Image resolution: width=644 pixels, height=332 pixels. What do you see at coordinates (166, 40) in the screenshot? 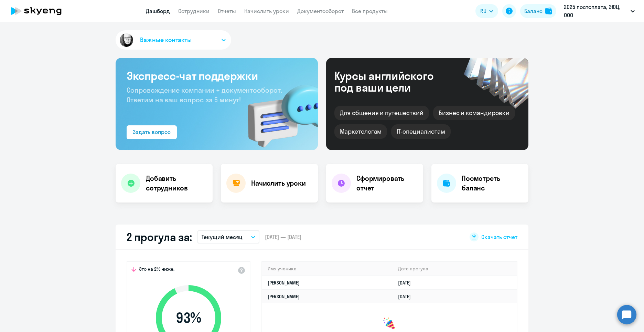
I see `span: Важные контакты` at bounding box center [166, 40].